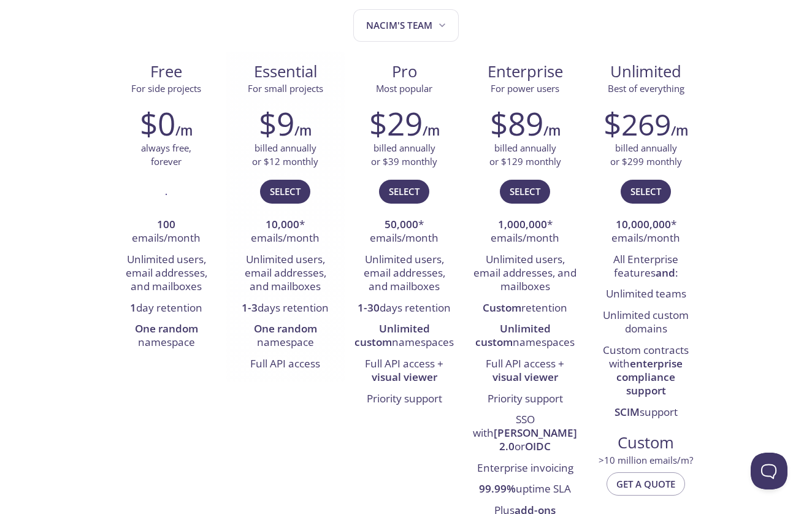 Image resolution: width=812 pixels, height=514 pixels. I want to click on h2: $29, so click(396, 123).